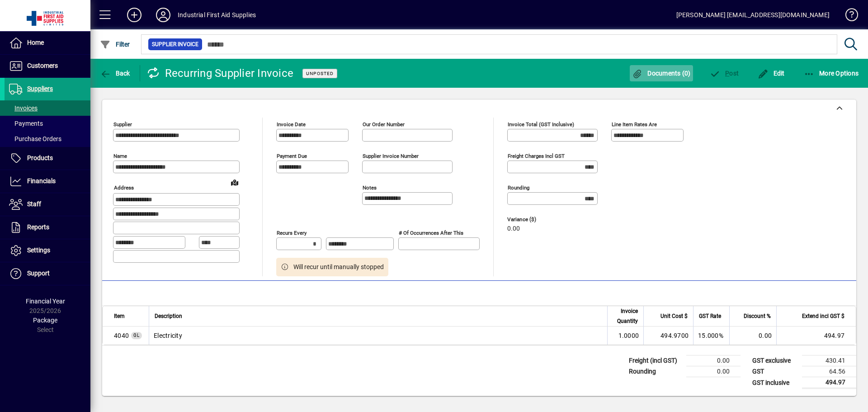 Image resolution: width=868 pixels, height=412 pixels. Describe the element at coordinates (534, 219) in the screenshot. I see `span: Variance ($)` at that location.